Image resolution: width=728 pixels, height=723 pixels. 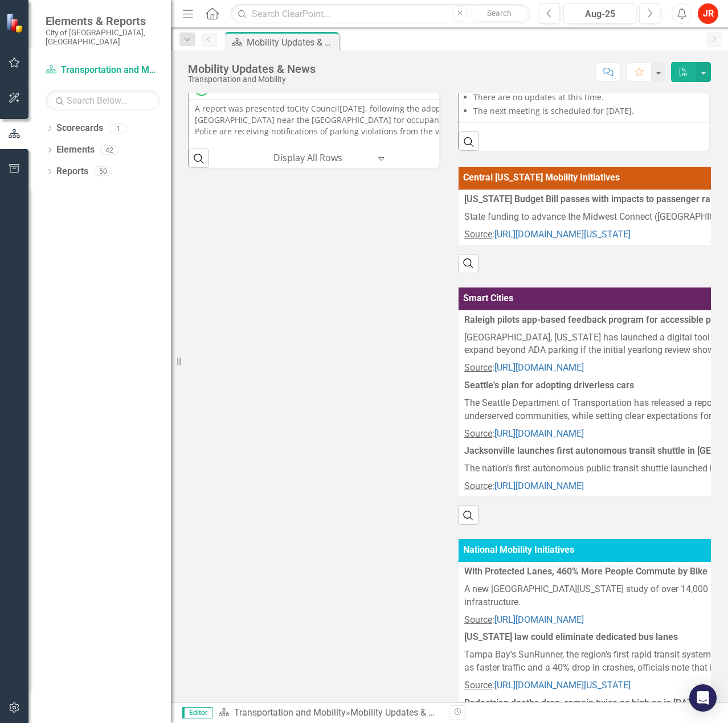 I want to click on div: Aug-25, so click(x=600, y=15).